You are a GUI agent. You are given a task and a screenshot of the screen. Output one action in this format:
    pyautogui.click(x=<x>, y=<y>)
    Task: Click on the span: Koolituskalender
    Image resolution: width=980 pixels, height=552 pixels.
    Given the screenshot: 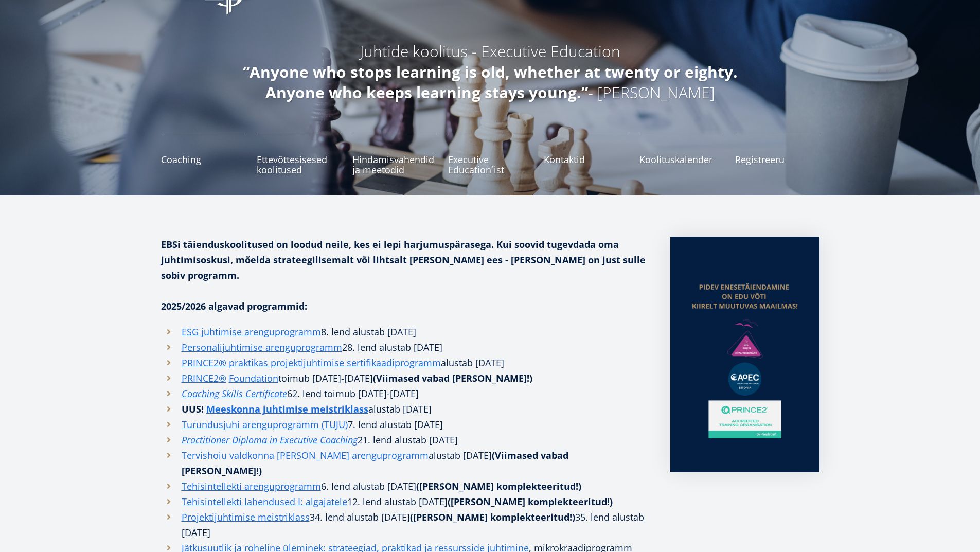 What is the action you would take?
    pyautogui.click(x=682, y=160)
    